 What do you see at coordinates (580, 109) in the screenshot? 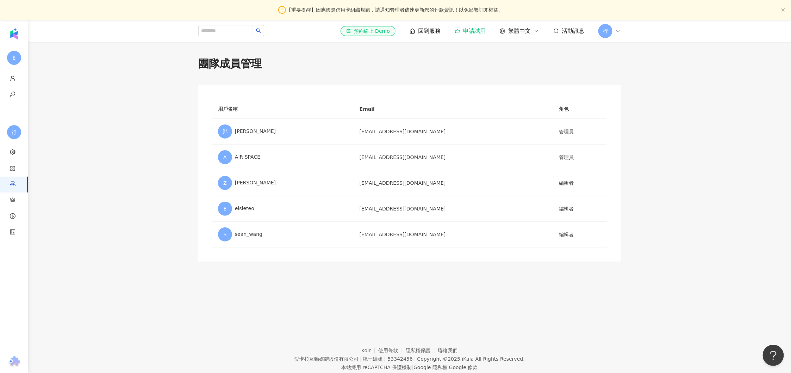
I see `th: 角色` at bounding box center [580, 109].